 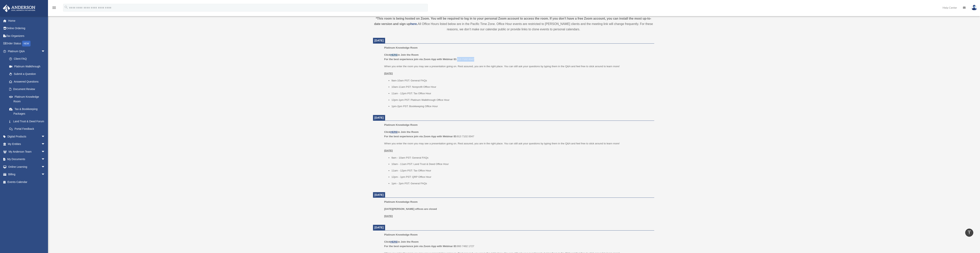 What do you see at coordinates (27, 99) in the screenshot?
I see `a: Platinum Knowledge Room` at bounding box center [27, 99].